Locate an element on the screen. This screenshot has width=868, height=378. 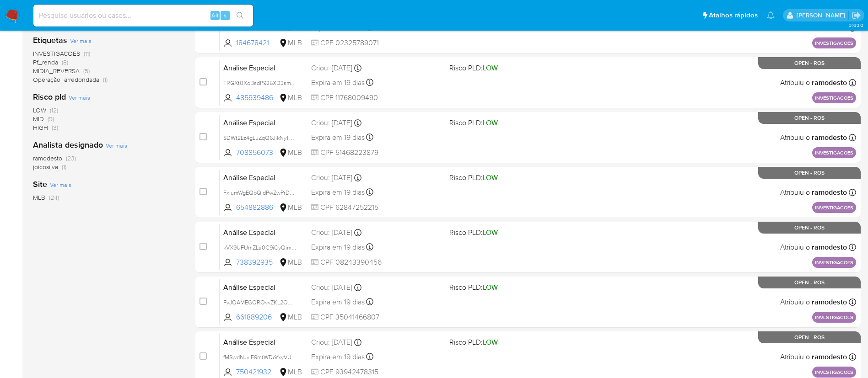
a: Sair is located at coordinates (856, 15).